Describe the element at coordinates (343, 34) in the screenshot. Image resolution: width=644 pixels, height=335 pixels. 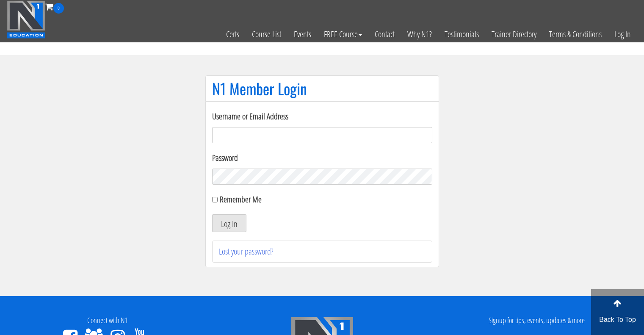
I see `a: FREE Course` at that location.